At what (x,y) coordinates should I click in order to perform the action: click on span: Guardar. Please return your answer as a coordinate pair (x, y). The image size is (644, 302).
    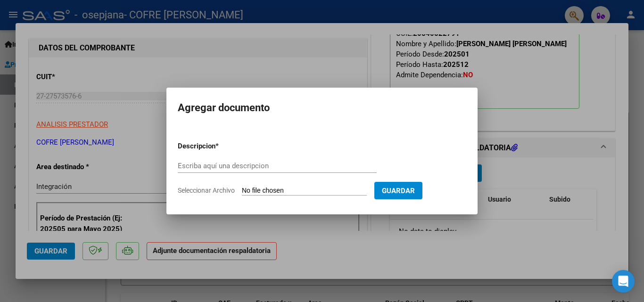
    Looking at the image, I should click on (398, 191).